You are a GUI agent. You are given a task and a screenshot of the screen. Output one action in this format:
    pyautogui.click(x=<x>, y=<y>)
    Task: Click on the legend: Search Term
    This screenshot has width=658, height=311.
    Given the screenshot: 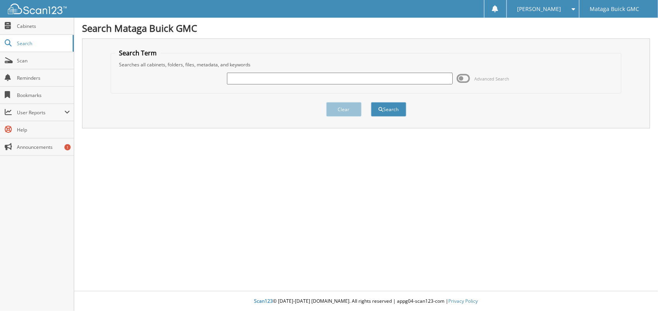 What is the action you would take?
    pyautogui.click(x=138, y=53)
    